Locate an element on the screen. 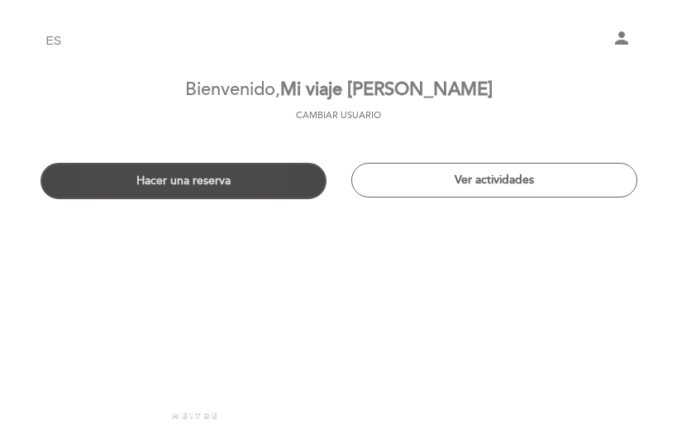 This screenshot has height=438, width=677. i: person is located at coordinates (621, 38).